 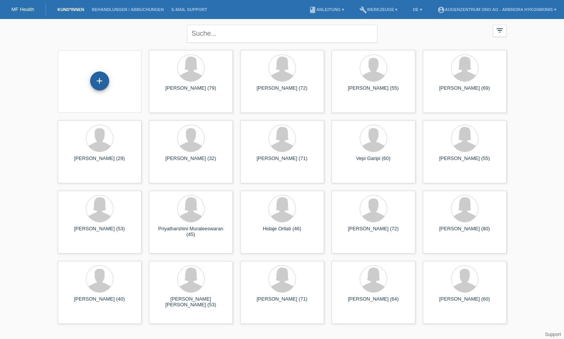 What do you see at coordinates (282, 33) in the screenshot?
I see `input: Suche...` at bounding box center [282, 33].